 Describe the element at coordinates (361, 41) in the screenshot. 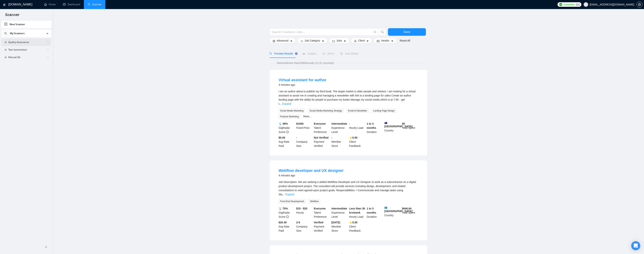

I see `button: userClientcaret-down` at that location.